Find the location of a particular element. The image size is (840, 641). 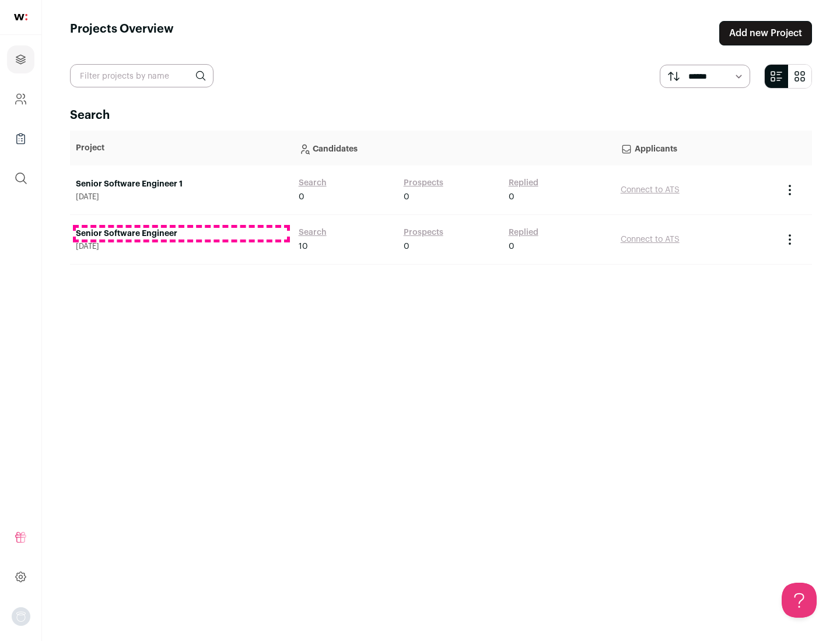

h1: Projects Overview is located at coordinates (122, 33).